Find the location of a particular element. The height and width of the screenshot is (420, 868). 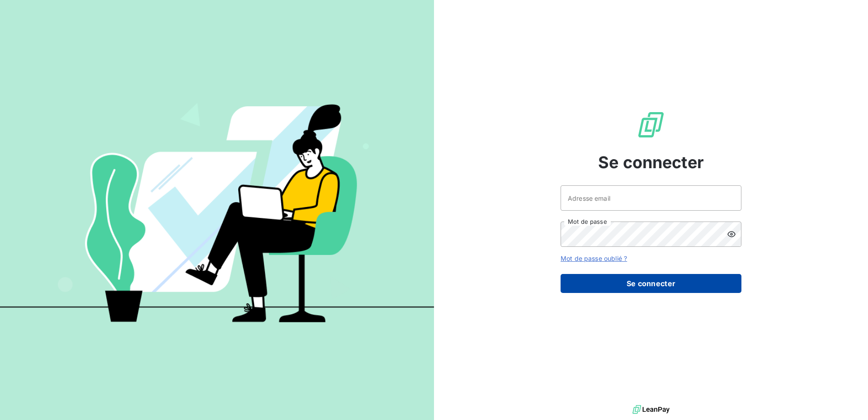

img: Logo LeanPay is located at coordinates (651, 125).